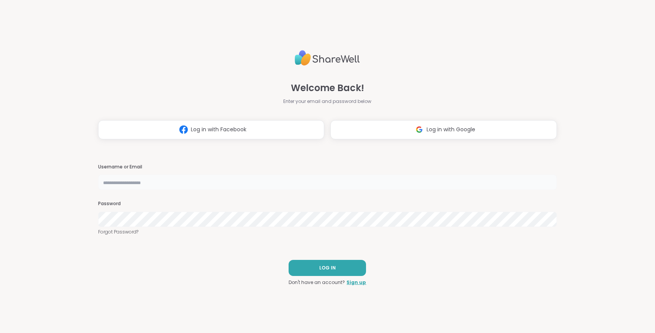 The image size is (655, 333). I want to click on h3: Password, so click(327, 204).